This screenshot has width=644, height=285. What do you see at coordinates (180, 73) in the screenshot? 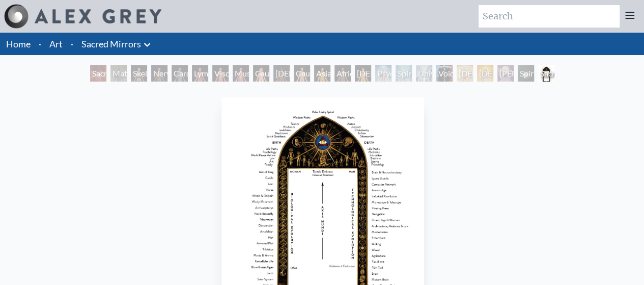
I see `div: Cardiovascular System` at bounding box center [180, 73].